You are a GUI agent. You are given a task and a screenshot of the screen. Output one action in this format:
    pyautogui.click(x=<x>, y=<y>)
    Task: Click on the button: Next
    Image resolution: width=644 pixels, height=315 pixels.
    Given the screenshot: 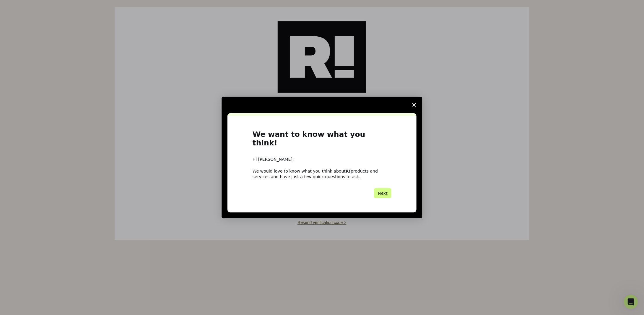 What is the action you would take?
    pyautogui.click(x=383, y=193)
    